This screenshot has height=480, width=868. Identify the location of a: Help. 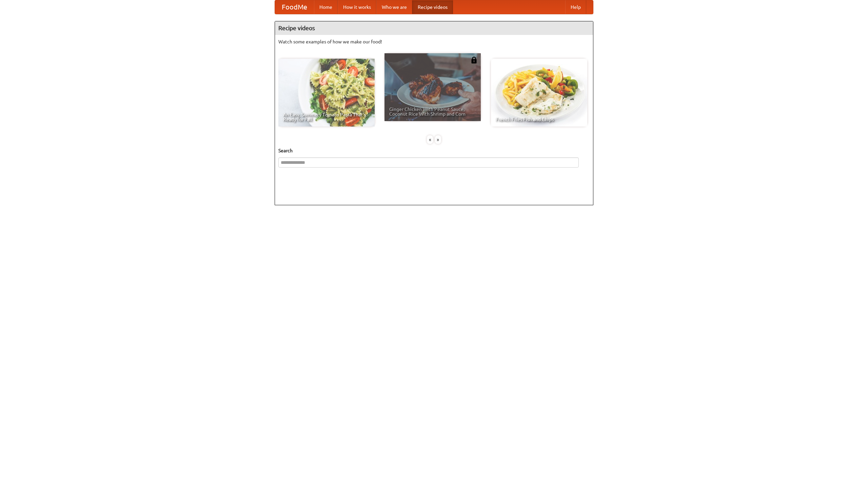
(576, 7).